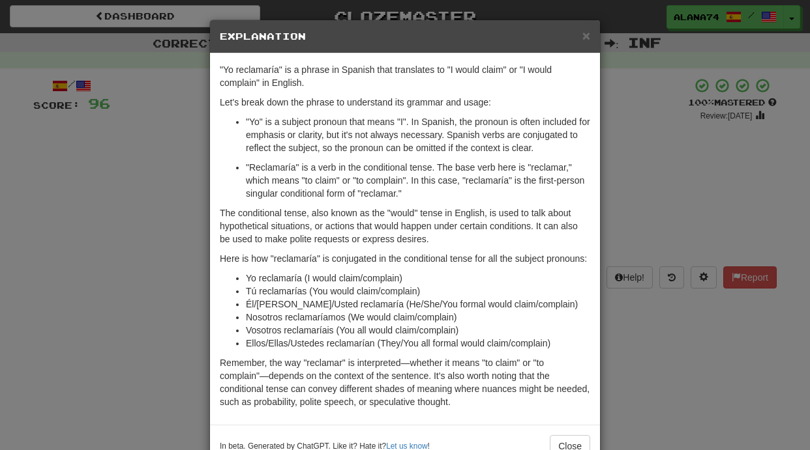 The image size is (810, 450). What do you see at coordinates (418, 181) in the screenshot?
I see `p: "Reclamaría" is a verb in the conditional tense. The base verb here is "reclamar," which means "t...` at bounding box center [418, 181].